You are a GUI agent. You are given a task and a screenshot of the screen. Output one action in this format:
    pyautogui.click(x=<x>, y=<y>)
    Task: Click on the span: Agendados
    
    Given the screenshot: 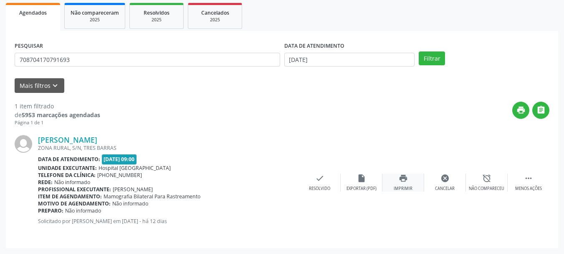 What is the action you would take?
    pyautogui.click(x=33, y=13)
    